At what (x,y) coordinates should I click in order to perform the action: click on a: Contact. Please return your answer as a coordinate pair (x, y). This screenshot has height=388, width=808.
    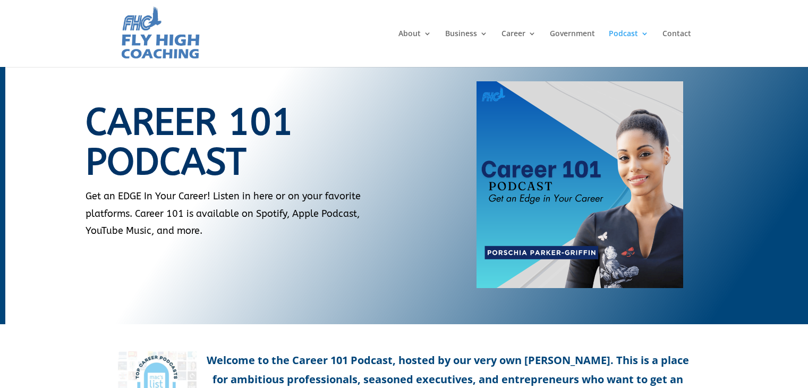
    Looking at the image, I should click on (676, 48).